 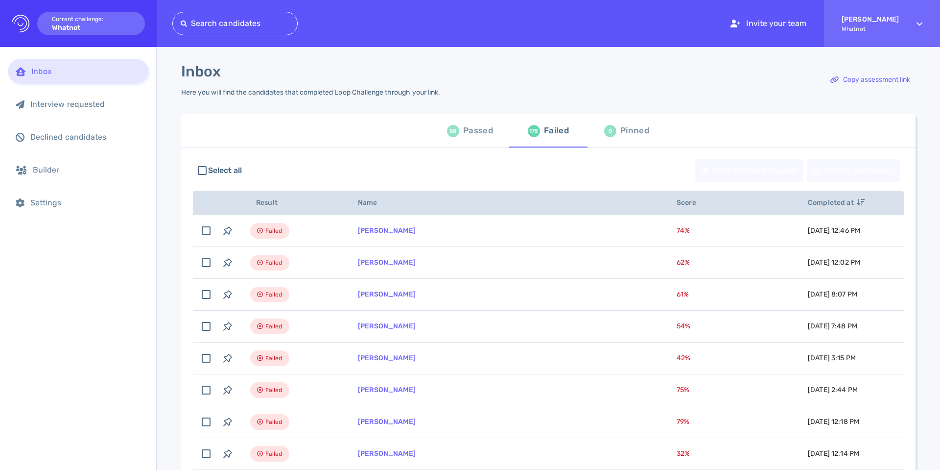 I want to click on span: 61 %, so click(x=683, y=294).